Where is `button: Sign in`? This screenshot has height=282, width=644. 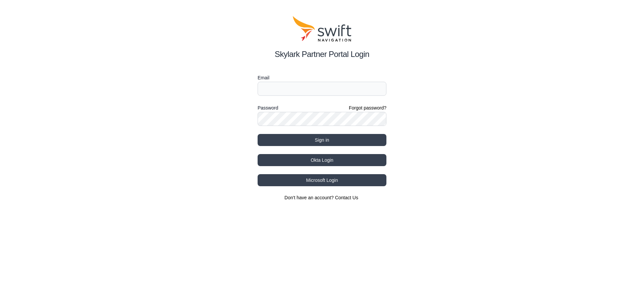
button: Sign in is located at coordinates (322, 140).